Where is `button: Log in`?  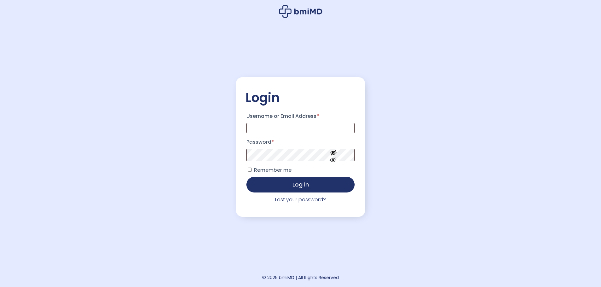
button: Log in is located at coordinates (300, 185).